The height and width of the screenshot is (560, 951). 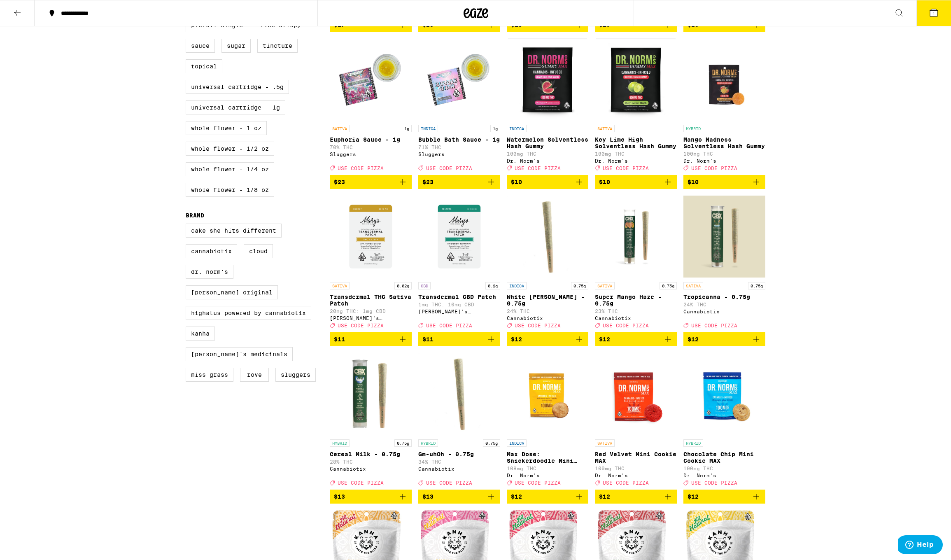 What do you see at coordinates (724, 264) in the screenshot?
I see `a: Open page for Tropicanna - 0.75g from Cannabiotix` at bounding box center [724, 264].